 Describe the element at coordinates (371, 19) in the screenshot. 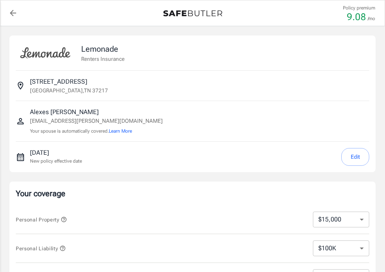

I see `p: /mo` at that location.